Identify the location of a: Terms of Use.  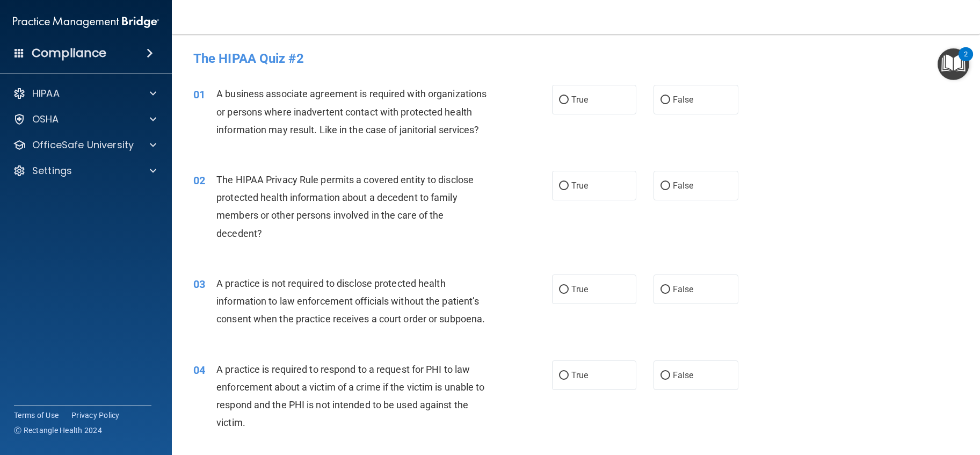
(36, 415).